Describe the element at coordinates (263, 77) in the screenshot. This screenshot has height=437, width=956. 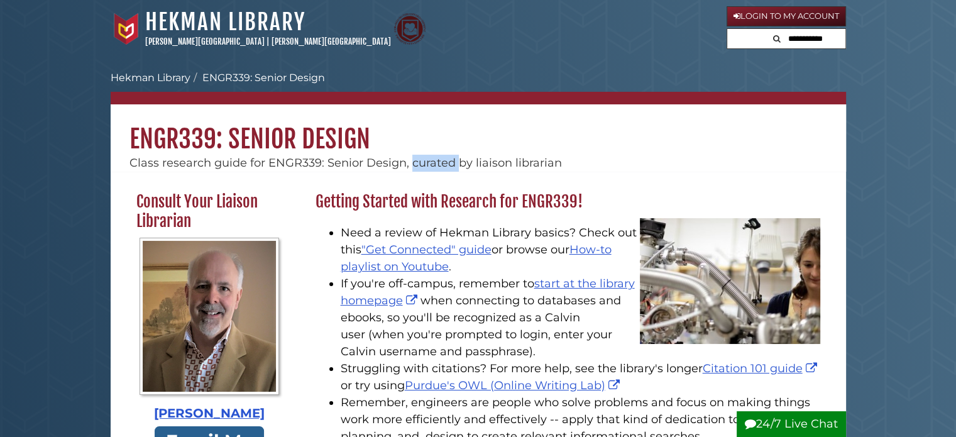
I see `a: ENGR339: Senior Design` at that location.